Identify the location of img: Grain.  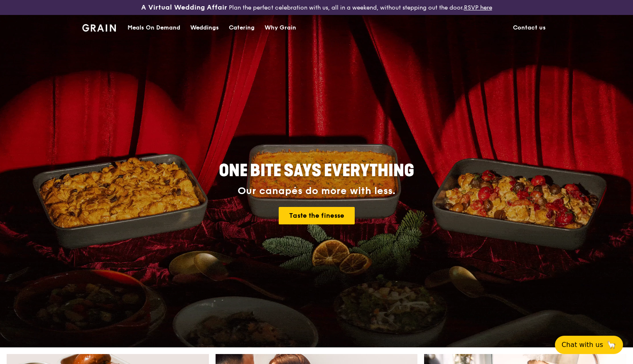
(99, 28).